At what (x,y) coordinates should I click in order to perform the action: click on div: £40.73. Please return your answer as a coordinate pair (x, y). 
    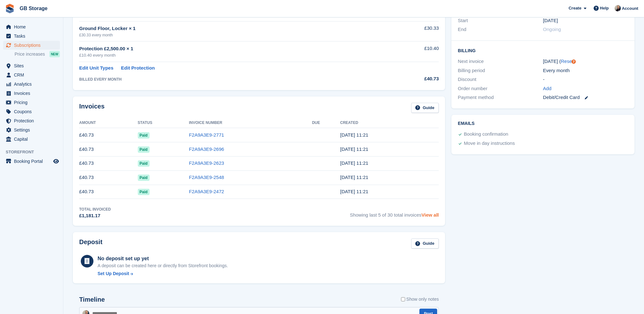
    Looking at the image, I should click on (410, 79).